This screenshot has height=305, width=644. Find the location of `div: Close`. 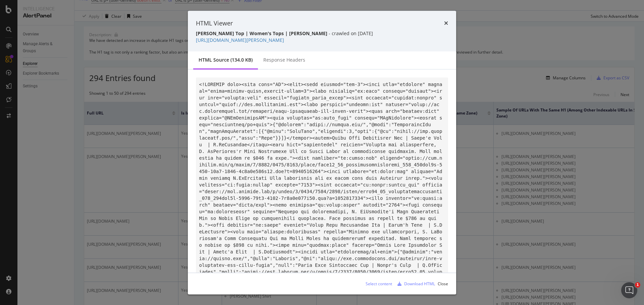

div: Close is located at coordinates (443, 283).